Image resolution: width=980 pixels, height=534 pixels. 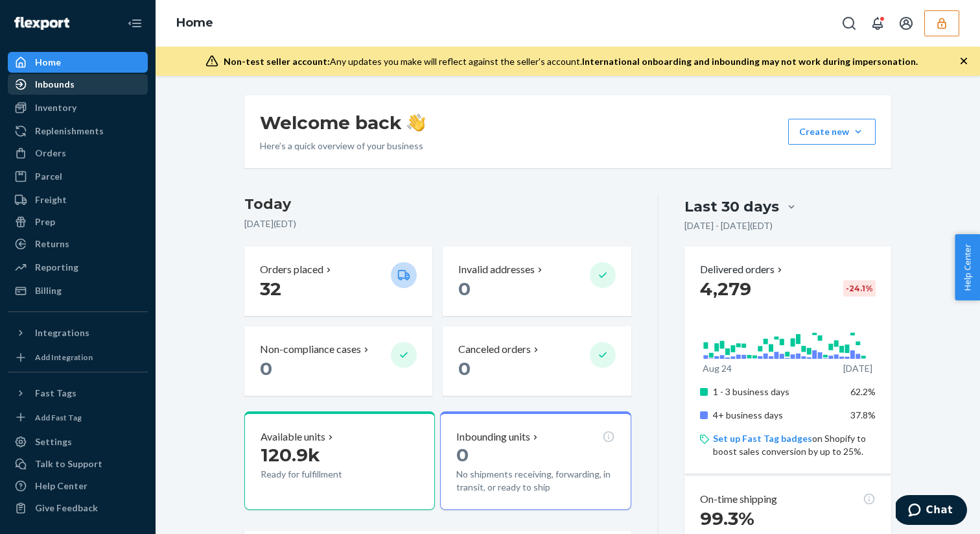 I want to click on a: Freight, so click(x=78, y=200).